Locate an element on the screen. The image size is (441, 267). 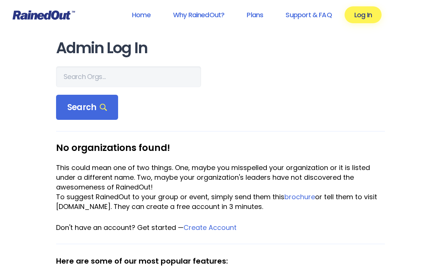
div: This could mean one of two things. One, maybe you misspelled your organization or it is listed un... is located at coordinates (221, 177).